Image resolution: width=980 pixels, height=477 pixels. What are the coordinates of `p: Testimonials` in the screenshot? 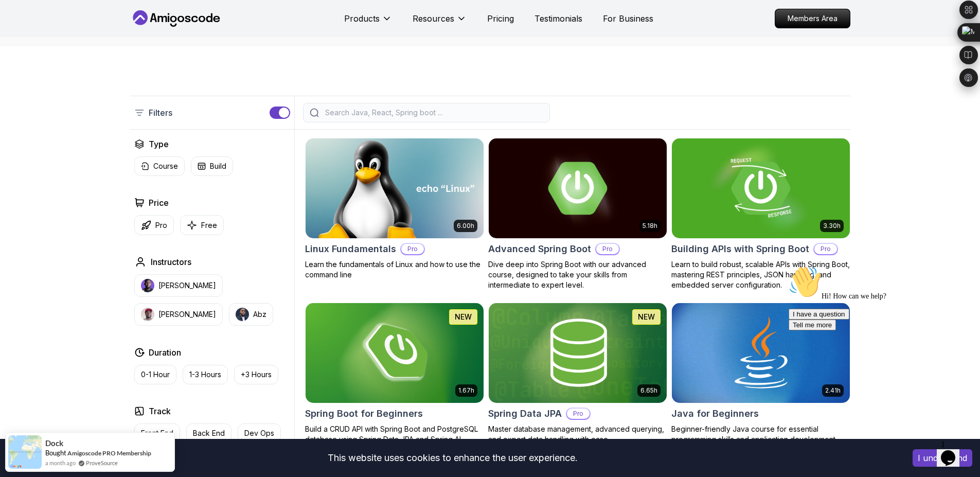 It's located at (558, 18).